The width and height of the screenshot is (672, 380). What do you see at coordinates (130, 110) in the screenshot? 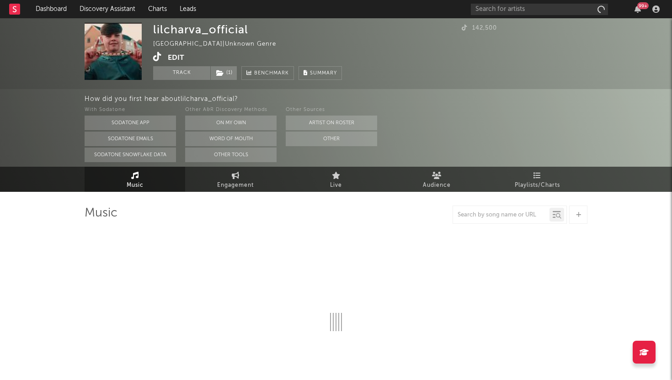
I see `div: With Sodatone` at bounding box center [130, 110].